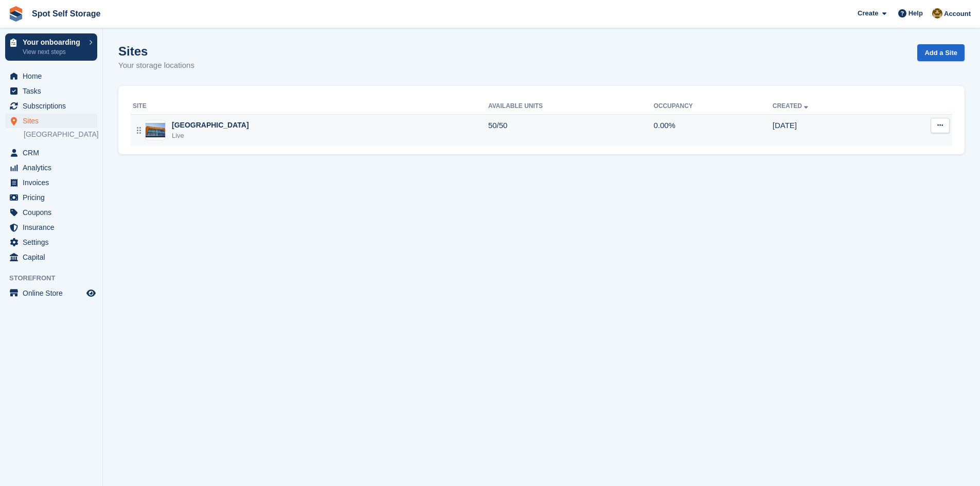 The image size is (980, 486). Describe the element at coordinates (56, 278) in the screenshot. I see `span: Storefront` at that location.